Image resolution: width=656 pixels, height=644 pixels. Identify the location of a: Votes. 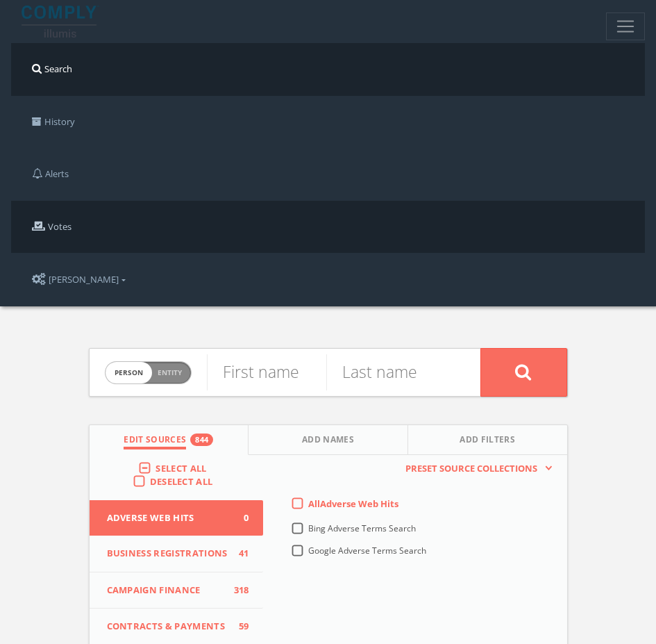
(328, 227).